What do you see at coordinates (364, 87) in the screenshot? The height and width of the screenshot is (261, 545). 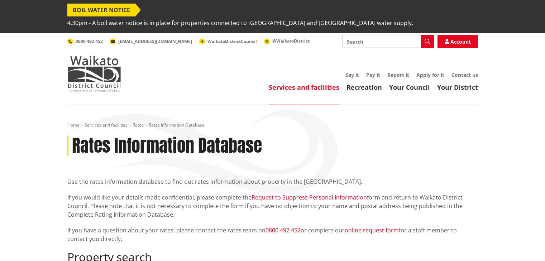 I see `a: Recreation` at bounding box center [364, 87].